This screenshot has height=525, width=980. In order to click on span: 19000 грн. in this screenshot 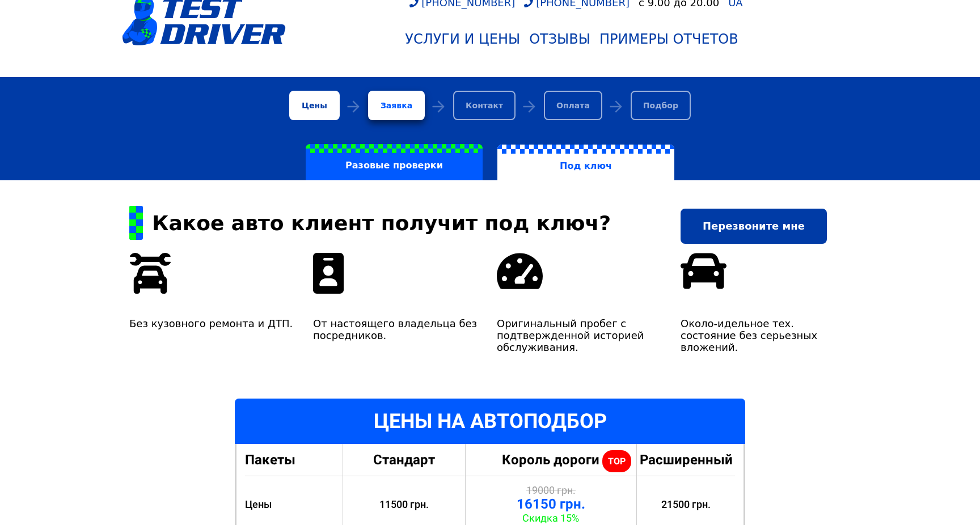, I will do `click(551, 490)`.